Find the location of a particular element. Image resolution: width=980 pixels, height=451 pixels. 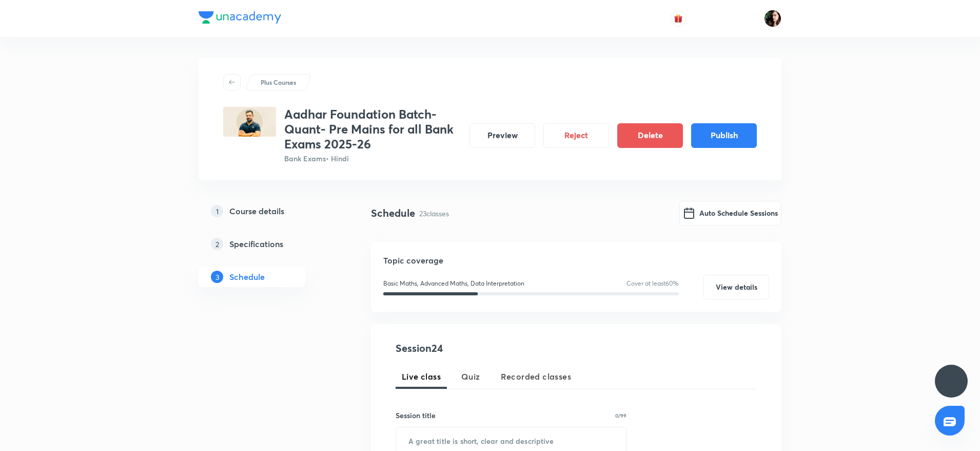

h6: Session title is located at coordinates (416, 414).